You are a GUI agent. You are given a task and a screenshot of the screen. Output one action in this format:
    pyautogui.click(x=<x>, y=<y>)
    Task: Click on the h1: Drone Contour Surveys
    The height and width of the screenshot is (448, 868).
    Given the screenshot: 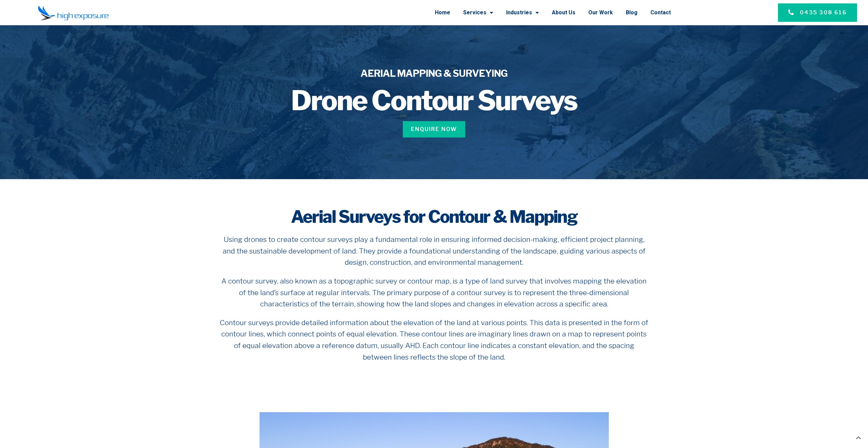 What is the action you would take?
    pyautogui.click(x=434, y=101)
    